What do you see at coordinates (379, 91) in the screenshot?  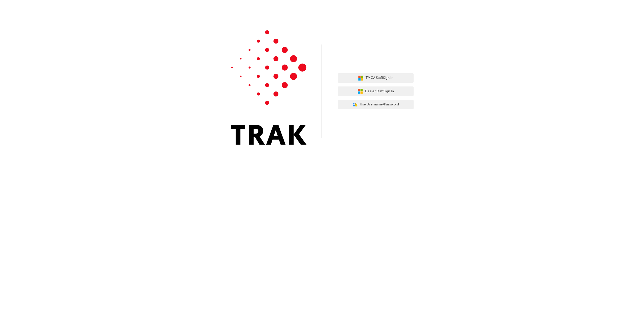 I see `span: Dealer Staff Sign In` at bounding box center [379, 91].